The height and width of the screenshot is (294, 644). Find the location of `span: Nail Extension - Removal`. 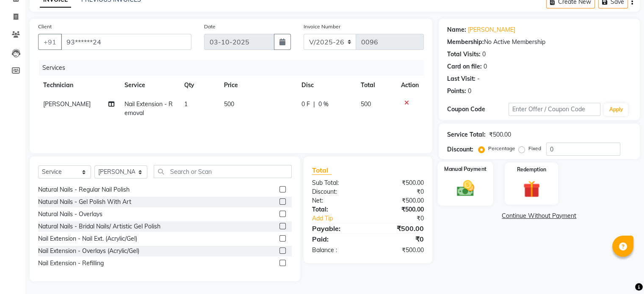

span: Nail Extension - Removal is located at coordinates (149, 109).